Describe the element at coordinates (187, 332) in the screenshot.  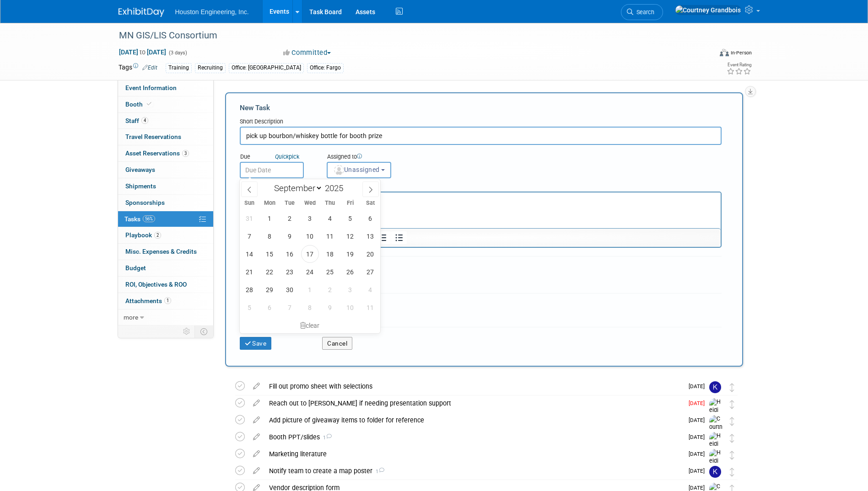
I see `td: Personalize Event Tab Strip` at that location.